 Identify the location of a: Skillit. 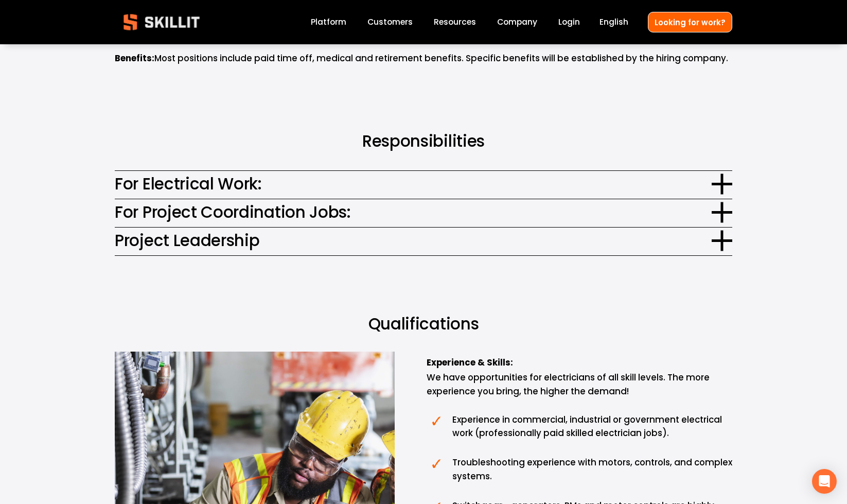
(161, 22).